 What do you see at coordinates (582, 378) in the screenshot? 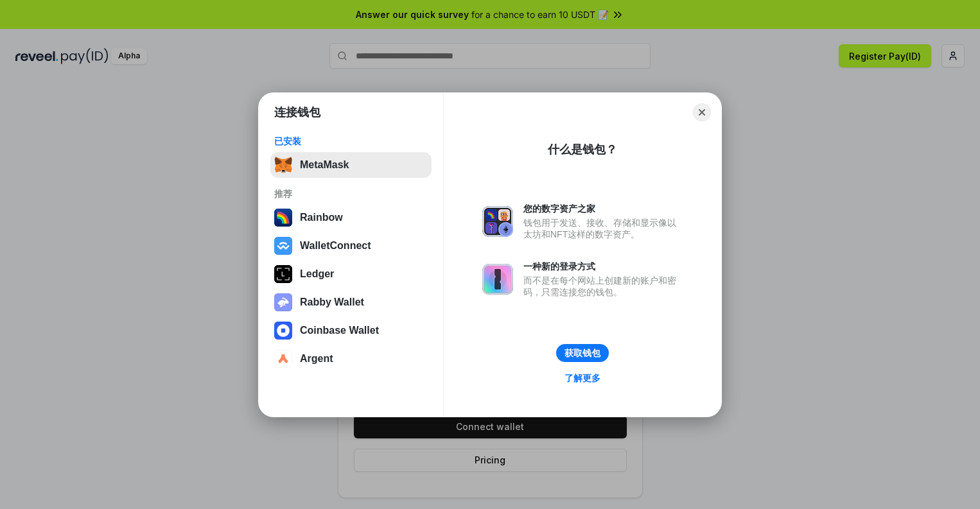
I see `div: 了解更多` at bounding box center [582, 378].